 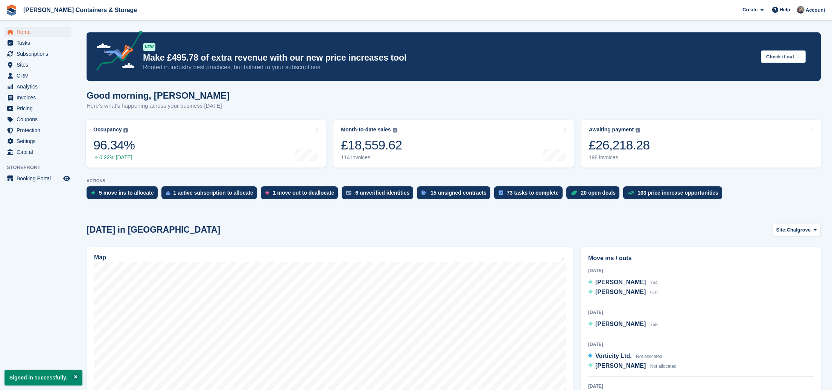 What do you see at coordinates (126, 193) in the screenshot?
I see `div: 5 move ins to allocate` at bounding box center [126, 193].